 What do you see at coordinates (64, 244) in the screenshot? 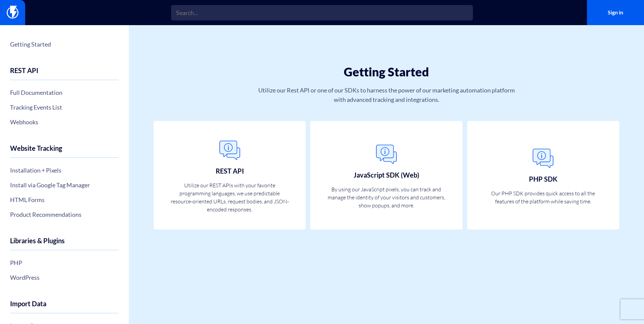
I see `h4: Libraries & Plugins` at bounding box center [64, 244].